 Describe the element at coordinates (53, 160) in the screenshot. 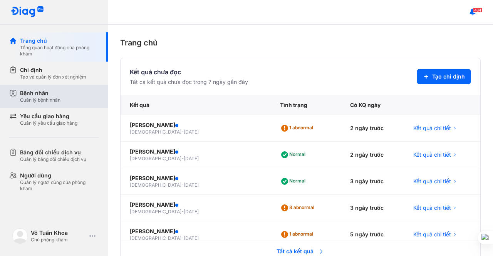

I see `div: Quản lý bảng đối chiếu dịch vụ` at that location.